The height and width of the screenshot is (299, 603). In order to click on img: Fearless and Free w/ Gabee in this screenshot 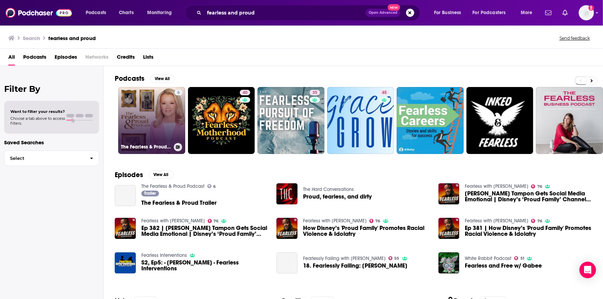, I will do `click(449, 263)`.